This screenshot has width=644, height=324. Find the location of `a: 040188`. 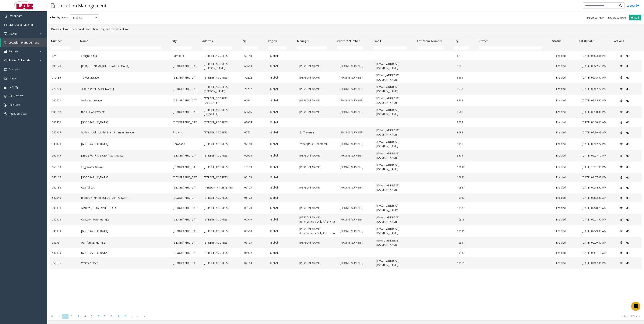

a: 040188 is located at coordinates (64, 188).